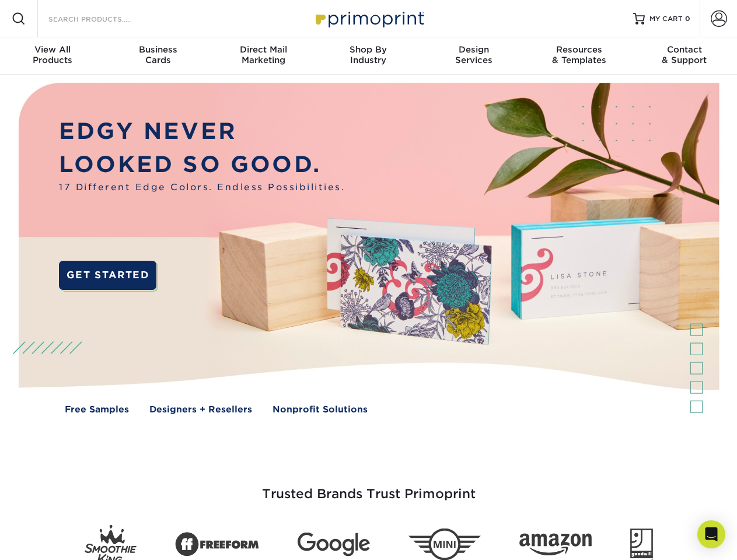  I want to click on a: DesignServices, so click(473, 56).